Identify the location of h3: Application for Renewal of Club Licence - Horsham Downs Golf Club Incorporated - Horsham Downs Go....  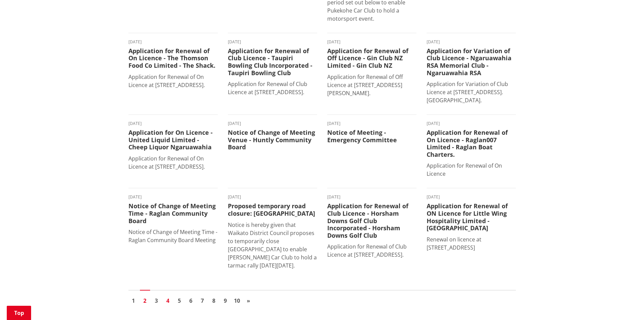
(372, 221).